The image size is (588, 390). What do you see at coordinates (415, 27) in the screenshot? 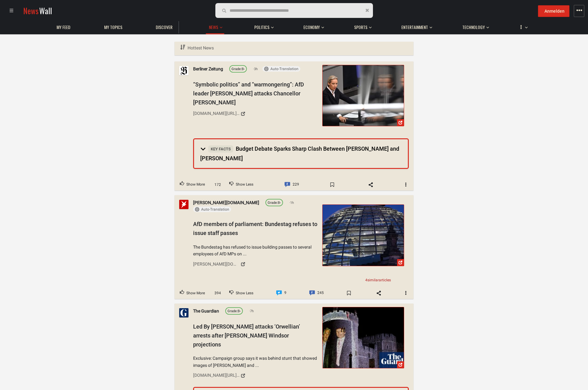
I see `a: Entertainment` at bounding box center [415, 27].